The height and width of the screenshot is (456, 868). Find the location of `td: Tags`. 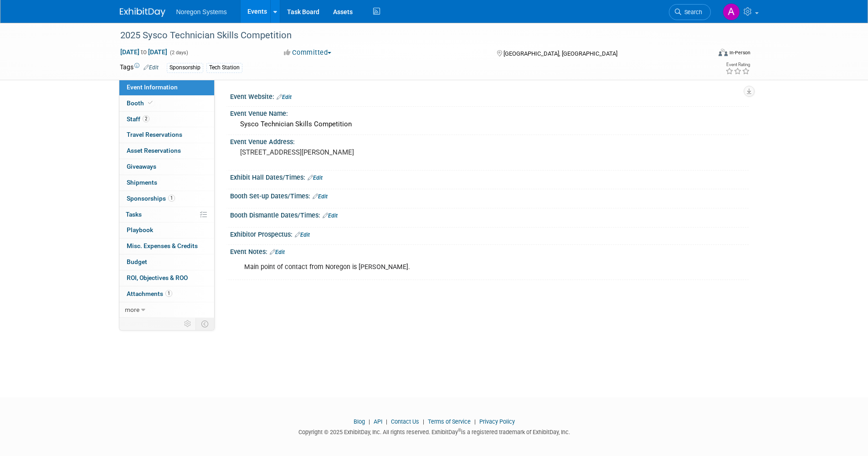

td: Tags is located at coordinates (139, 68).